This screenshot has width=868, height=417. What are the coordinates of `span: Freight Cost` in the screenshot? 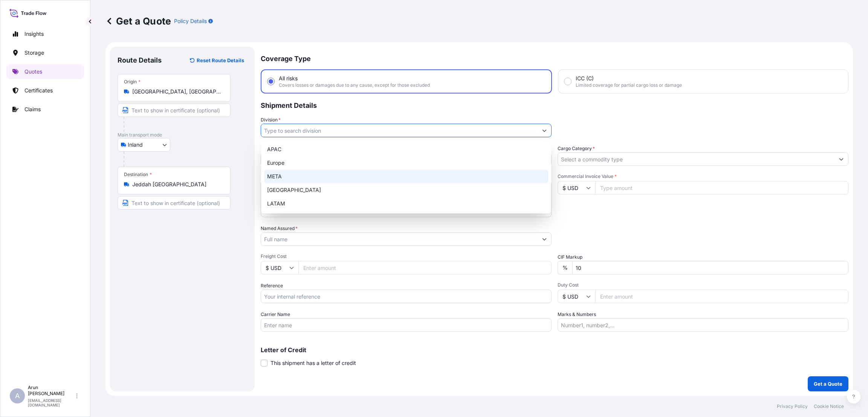 It's located at (406, 256).